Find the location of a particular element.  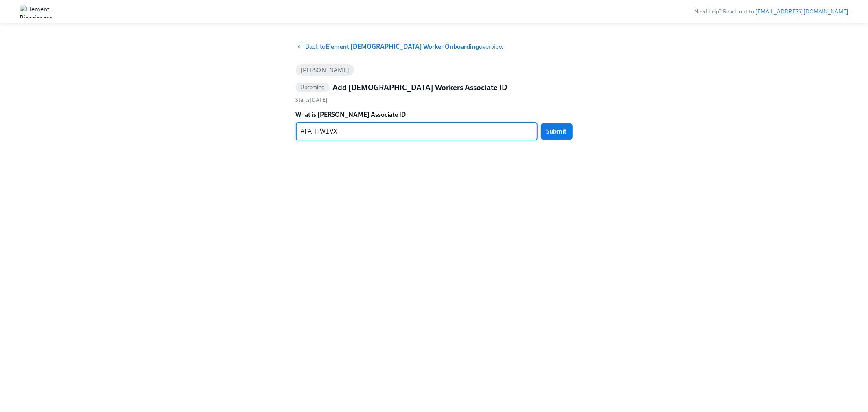

textarea: AFATHW1VX is located at coordinates (417, 131).